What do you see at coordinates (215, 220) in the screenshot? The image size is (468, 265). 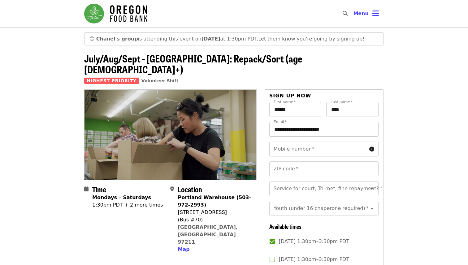 I see `div: (Bus #70)` at bounding box center [215, 220].